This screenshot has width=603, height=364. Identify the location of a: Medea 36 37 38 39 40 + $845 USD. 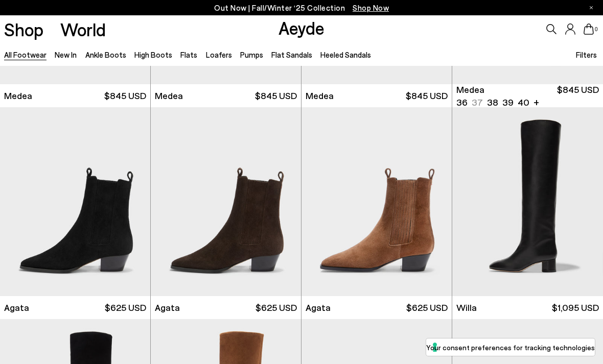
(527, 95).